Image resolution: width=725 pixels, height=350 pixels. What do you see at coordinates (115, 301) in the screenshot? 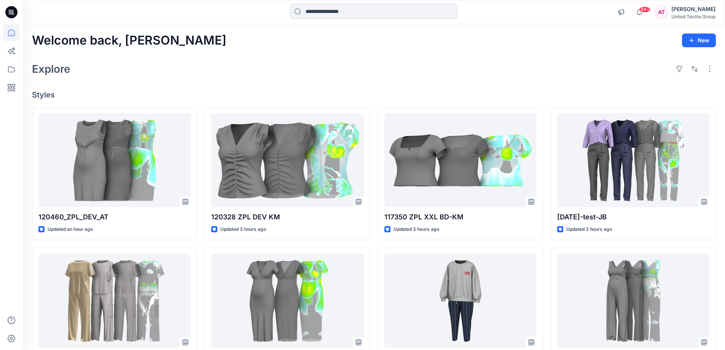
I see `a: 2025.09.19 -test-JB` at bounding box center [115, 301].